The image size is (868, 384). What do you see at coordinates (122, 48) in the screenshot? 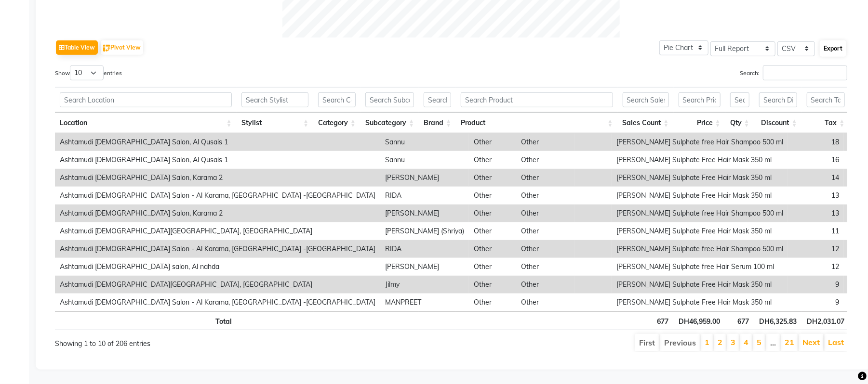
I see `button: Pivot View` at bounding box center [122, 48].